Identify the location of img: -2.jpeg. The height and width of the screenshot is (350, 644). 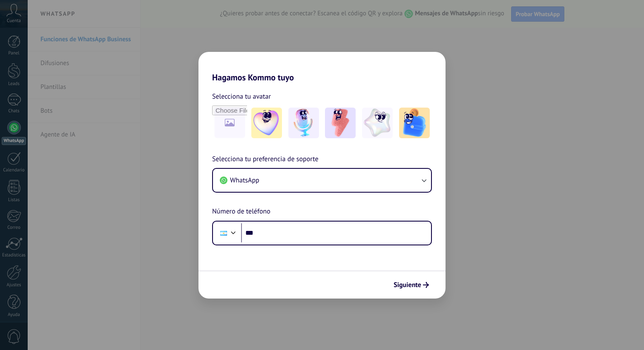
(304, 123).